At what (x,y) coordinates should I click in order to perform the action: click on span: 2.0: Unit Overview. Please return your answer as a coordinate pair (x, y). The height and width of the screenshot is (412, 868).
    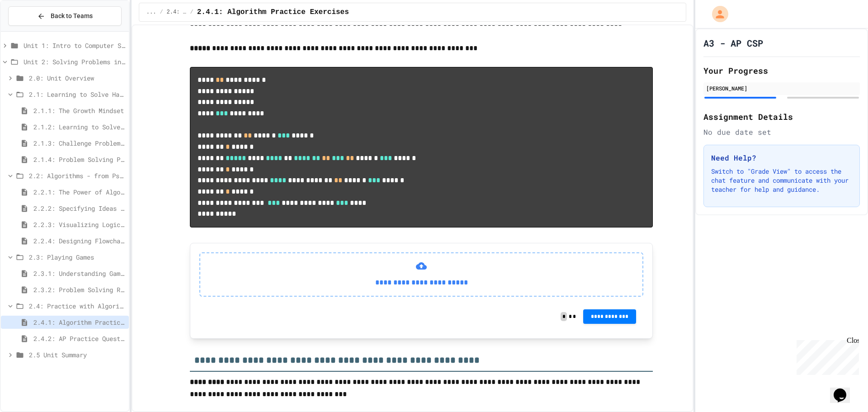
    Looking at the image, I should click on (77, 77).